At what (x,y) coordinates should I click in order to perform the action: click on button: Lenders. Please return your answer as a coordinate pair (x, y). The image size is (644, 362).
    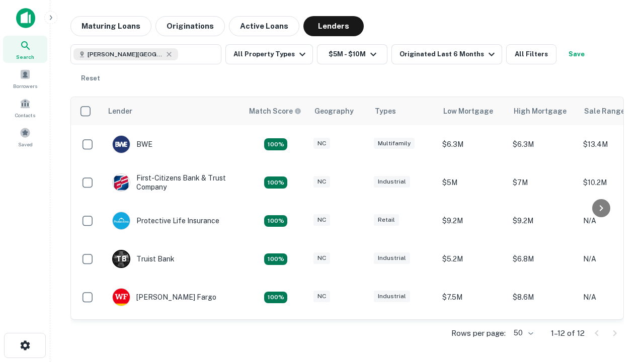
    Looking at the image, I should click on (333, 26).